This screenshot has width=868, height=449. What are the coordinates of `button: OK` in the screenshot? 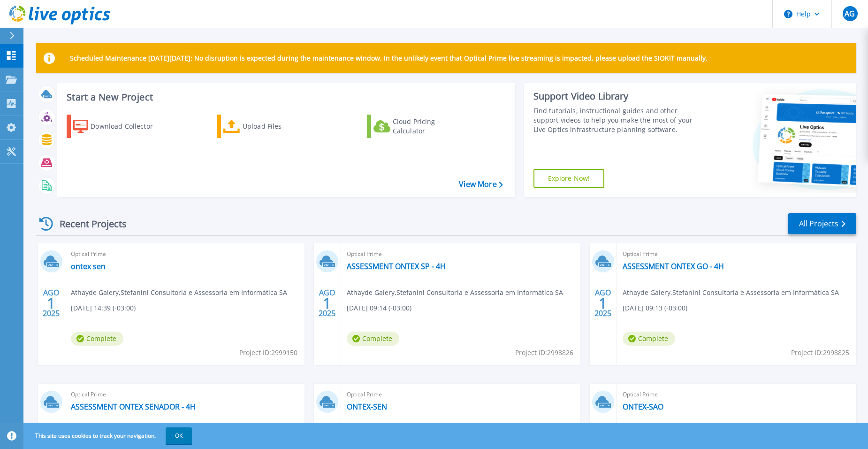 It's located at (178, 436).